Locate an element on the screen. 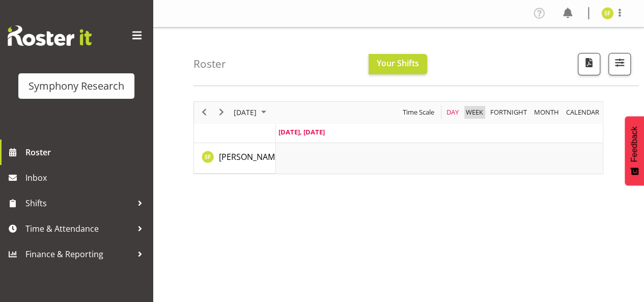  span: Time & Attendance is located at coordinates (79, 229).